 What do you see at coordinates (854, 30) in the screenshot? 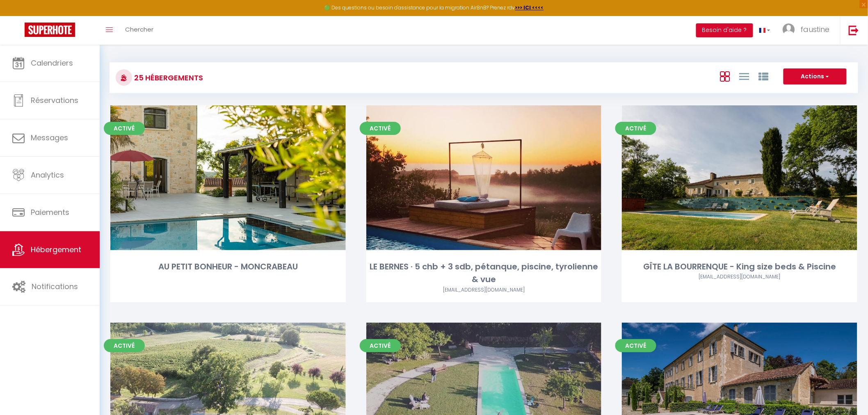
I see `img: logout` at bounding box center [854, 30].